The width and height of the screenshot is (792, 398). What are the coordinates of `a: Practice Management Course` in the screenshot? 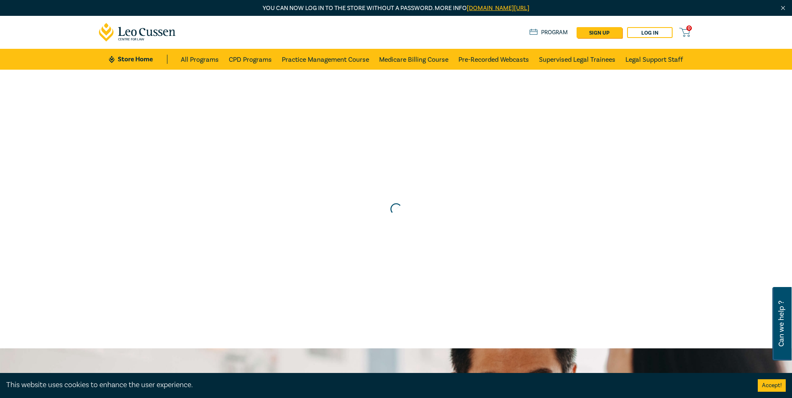 It's located at (325, 59).